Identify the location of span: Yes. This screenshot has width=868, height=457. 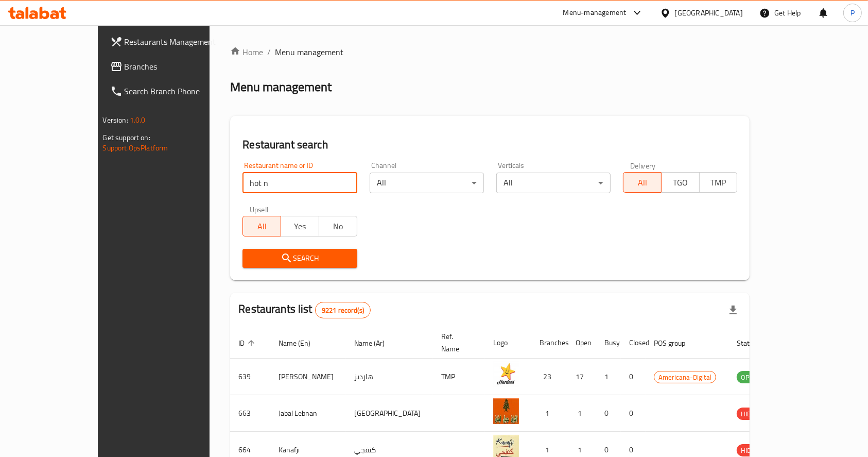
(300, 226).